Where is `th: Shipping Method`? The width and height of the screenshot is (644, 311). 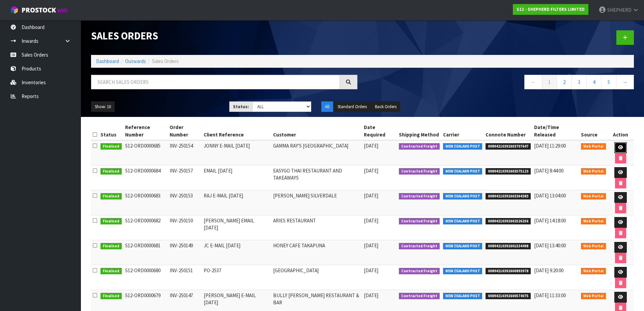
th: Shipping Method is located at coordinates (419, 131).